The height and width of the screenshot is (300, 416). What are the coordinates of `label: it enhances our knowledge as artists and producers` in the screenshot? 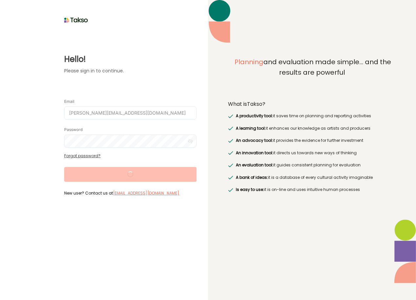 It's located at (302, 128).